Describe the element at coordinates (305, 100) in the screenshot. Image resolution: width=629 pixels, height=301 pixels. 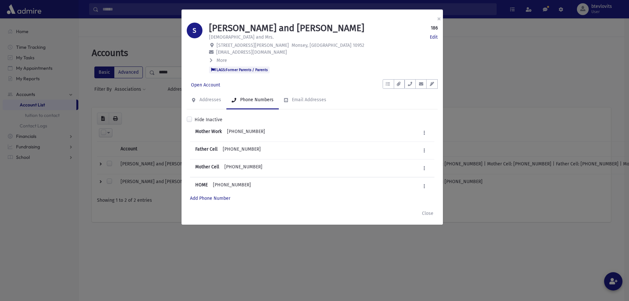
I see `a: Email Addresses` at that location.